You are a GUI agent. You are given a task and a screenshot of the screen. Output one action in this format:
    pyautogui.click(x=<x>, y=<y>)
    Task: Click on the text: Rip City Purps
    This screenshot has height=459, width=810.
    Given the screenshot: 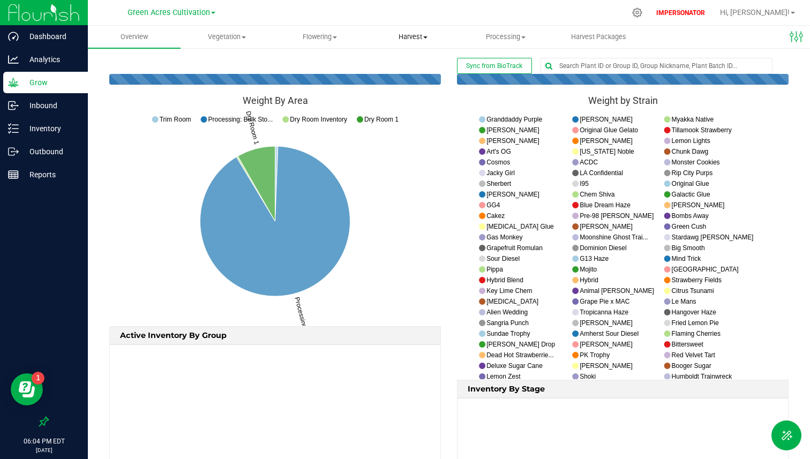 What is the action you would take?
    pyautogui.click(x=692, y=173)
    